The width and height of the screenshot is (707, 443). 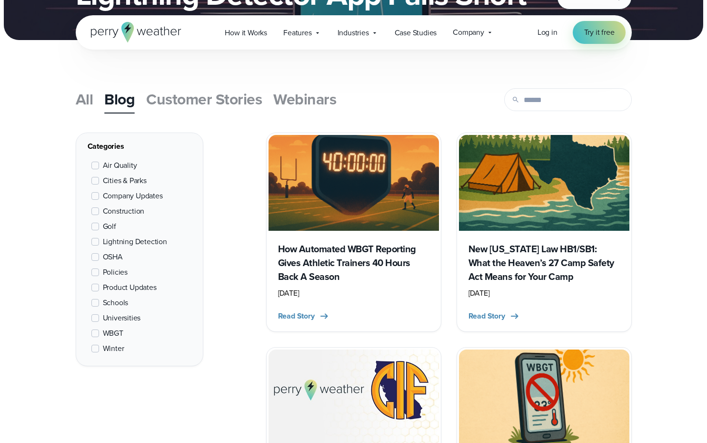 What do you see at coordinates (122, 318) in the screenshot?
I see `span: Universities` at bounding box center [122, 318].